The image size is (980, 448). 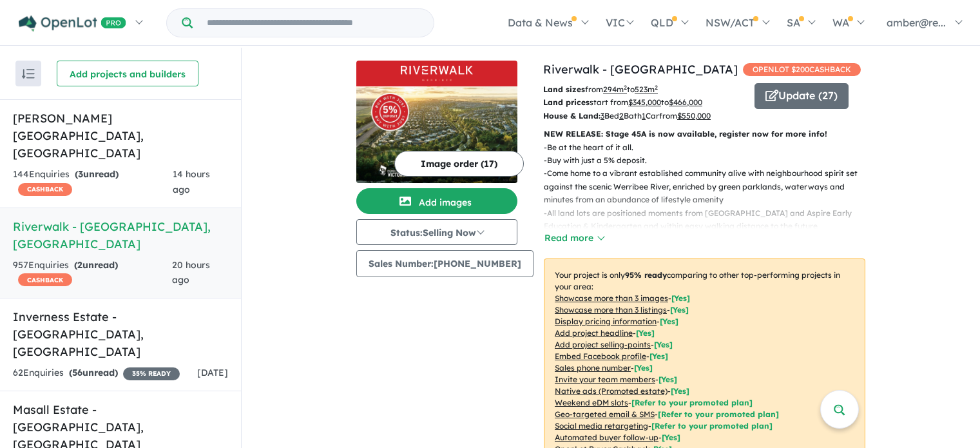 What do you see at coordinates (313, 23) in the screenshot?
I see `input: Try estate name, suburb, builder or developer` at bounding box center [313, 23].